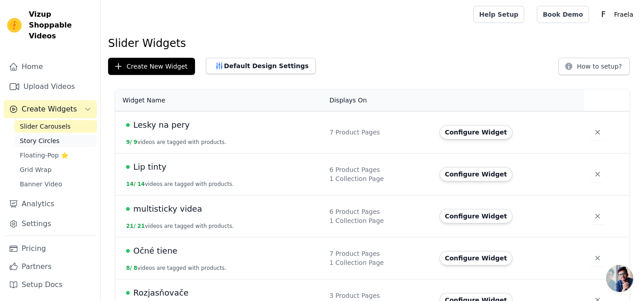  What do you see at coordinates (55, 155) in the screenshot?
I see `a: Floating-Pop ⭐` at bounding box center [55, 155].